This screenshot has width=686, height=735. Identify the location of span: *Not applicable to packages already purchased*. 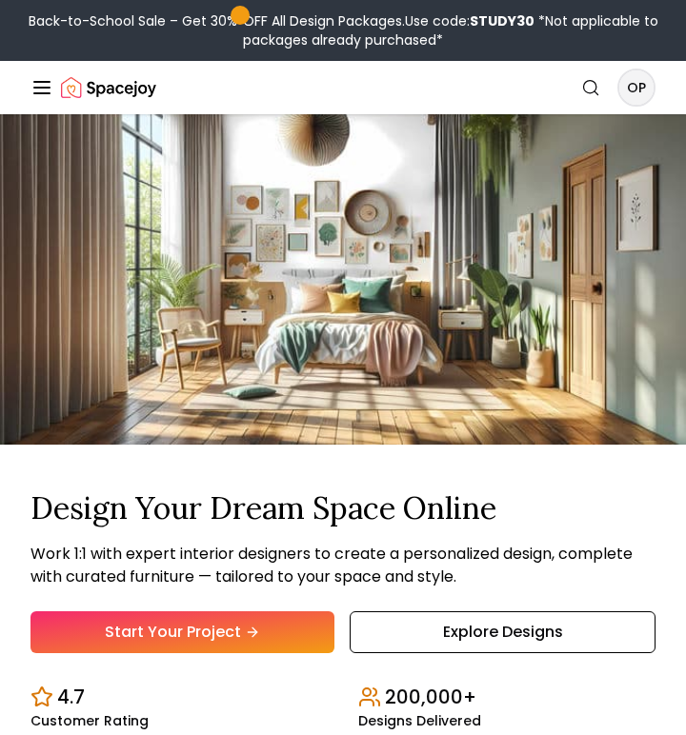
(451, 30).